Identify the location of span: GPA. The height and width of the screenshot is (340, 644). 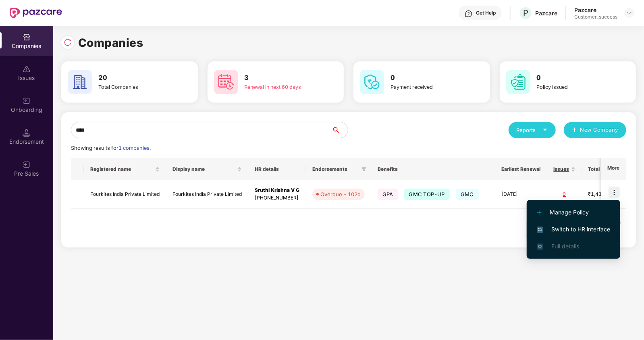
(388, 194).